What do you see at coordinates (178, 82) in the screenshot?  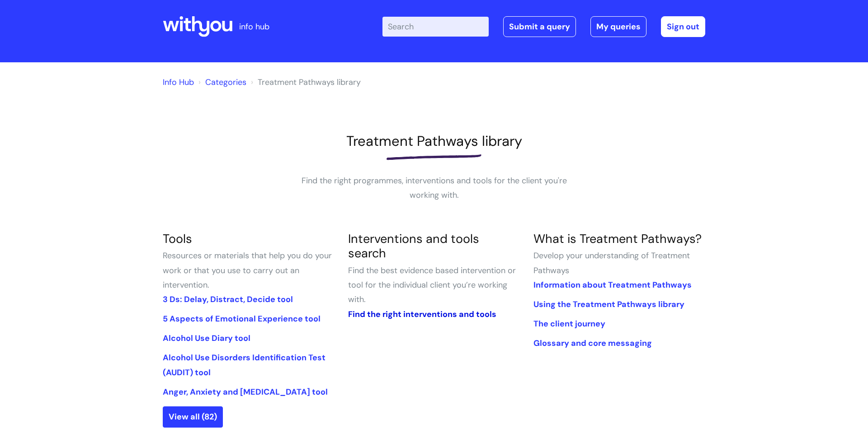 I see `a: Info Hub` at bounding box center [178, 82].